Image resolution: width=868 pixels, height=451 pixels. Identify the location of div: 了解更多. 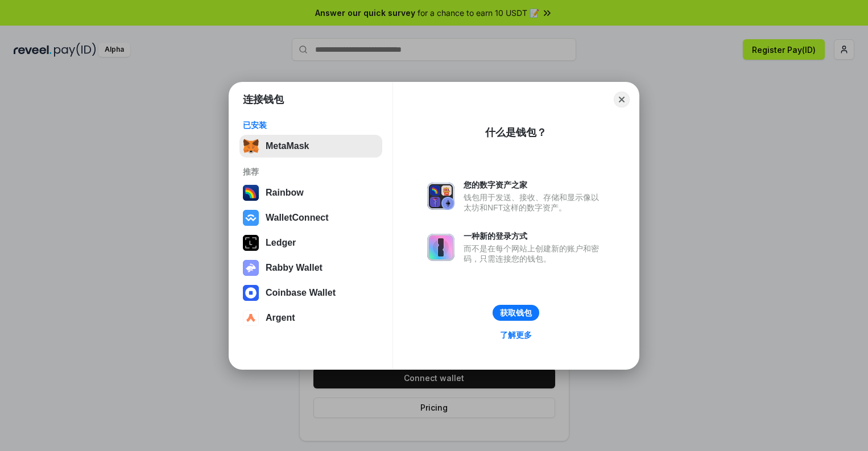
(516, 335).